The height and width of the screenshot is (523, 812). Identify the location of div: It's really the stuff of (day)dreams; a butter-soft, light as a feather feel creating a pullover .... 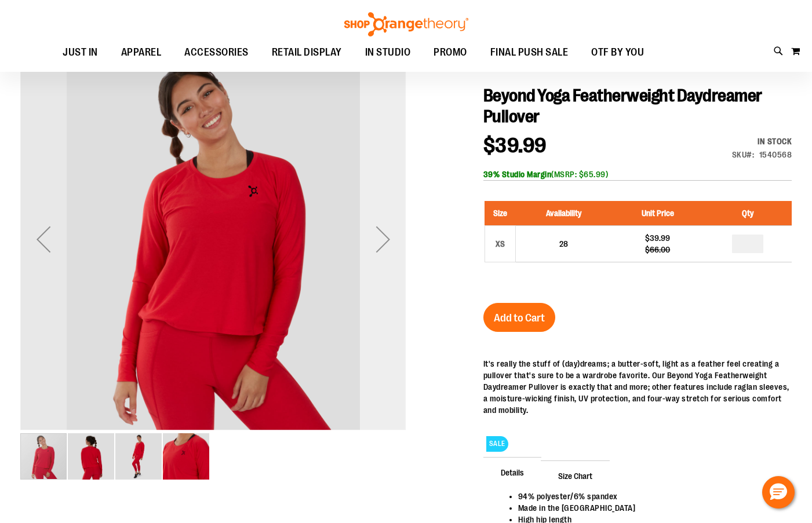
(638, 387).